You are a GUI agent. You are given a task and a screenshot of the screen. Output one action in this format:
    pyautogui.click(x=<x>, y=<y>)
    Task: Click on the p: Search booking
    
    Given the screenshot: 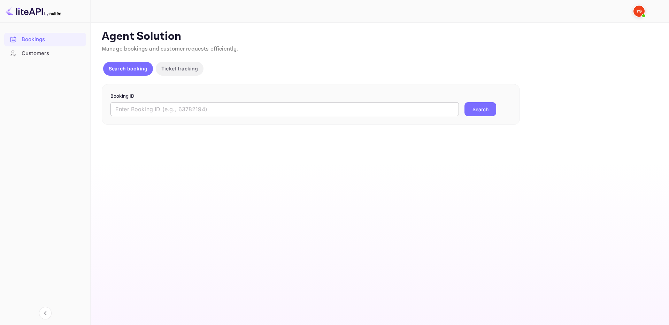 What is the action you would take?
    pyautogui.click(x=128, y=68)
    